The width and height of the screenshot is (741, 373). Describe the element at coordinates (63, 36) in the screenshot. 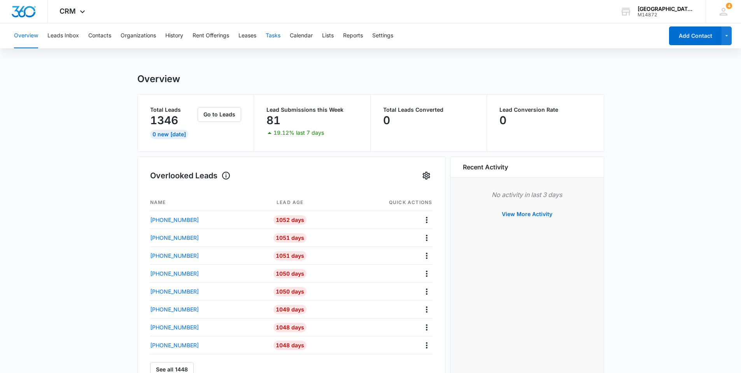

I see `button: Leads Inbox` at that location.